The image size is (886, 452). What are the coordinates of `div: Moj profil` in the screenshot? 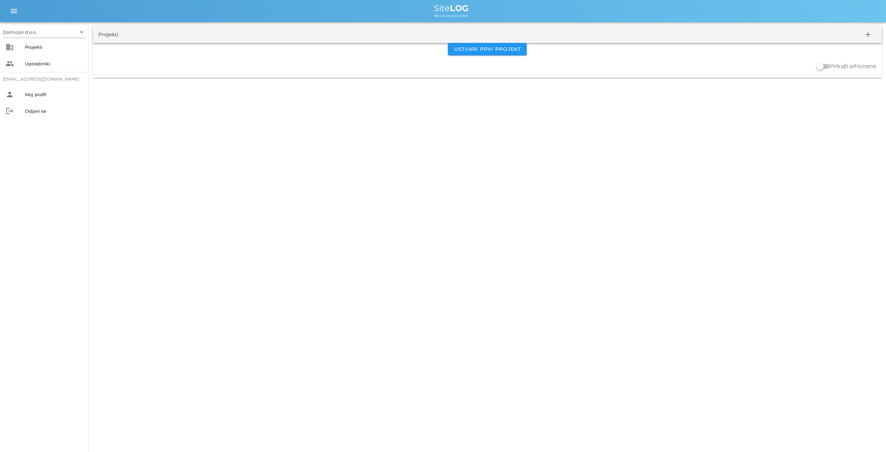 It's located at (54, 95).